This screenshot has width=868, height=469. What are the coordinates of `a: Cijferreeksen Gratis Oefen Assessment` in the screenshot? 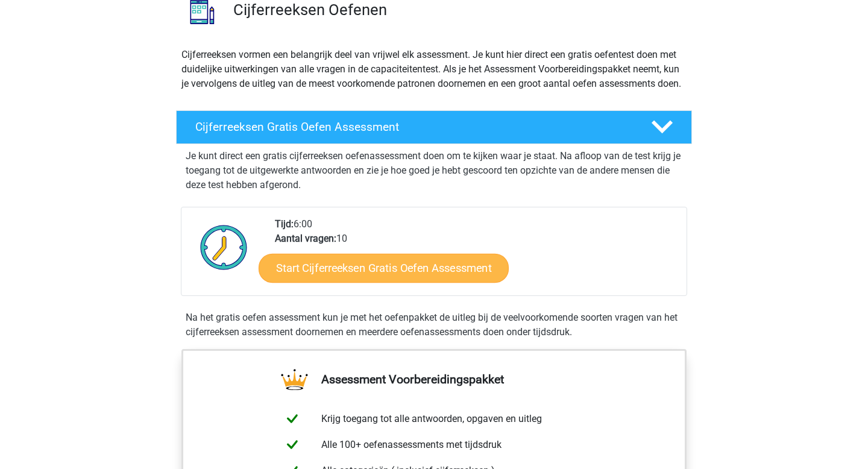 It's located at (434, 127).